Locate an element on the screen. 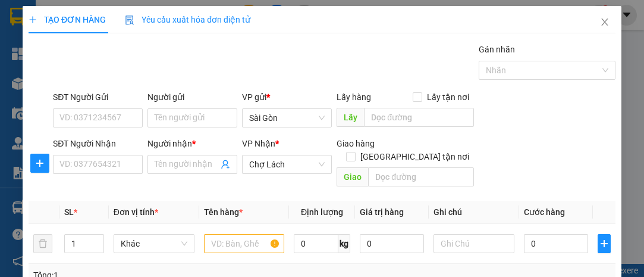 This screenshot has width=644, height=277. span: Lấy hàng is located at coordinates (354, 97).